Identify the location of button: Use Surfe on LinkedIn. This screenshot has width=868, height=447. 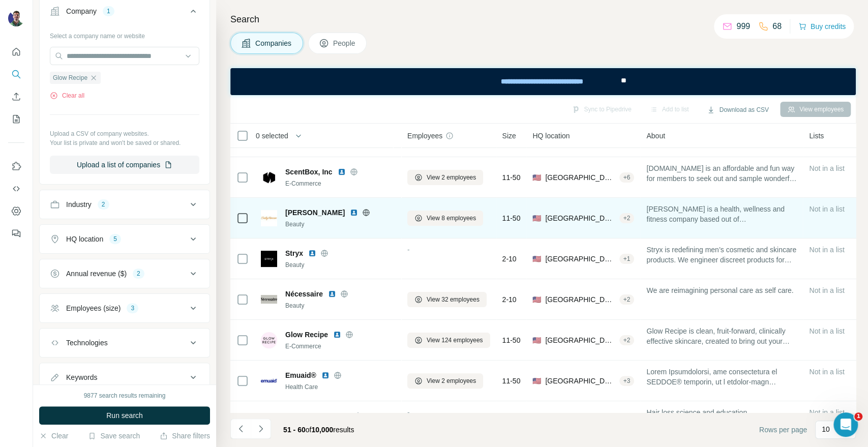
(16, 166).